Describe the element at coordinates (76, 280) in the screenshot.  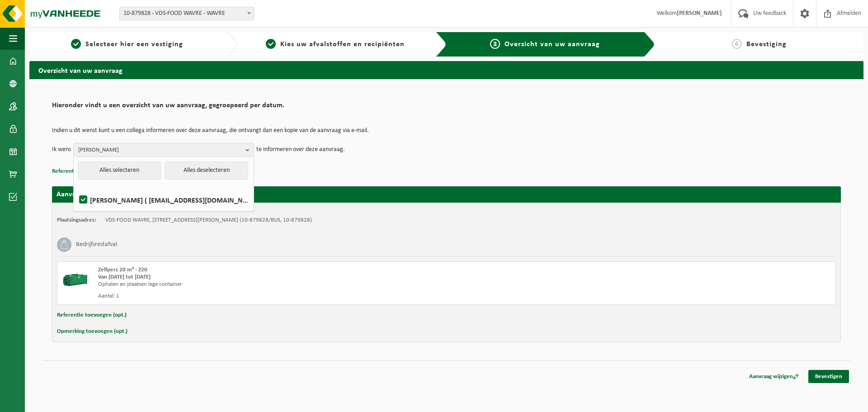
I see `img: HK-XZ-20-GN-00.png` at that location.